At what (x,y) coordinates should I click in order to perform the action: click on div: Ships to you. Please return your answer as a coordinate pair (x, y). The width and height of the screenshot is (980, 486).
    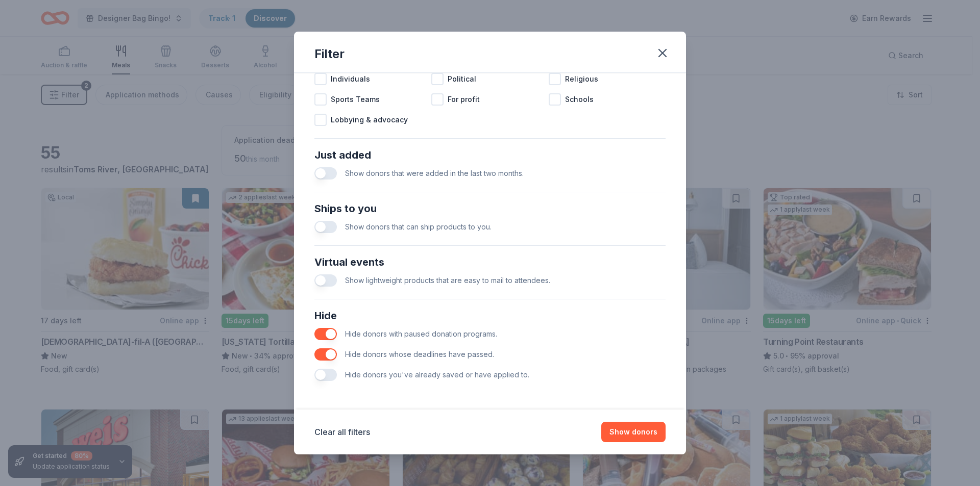
    Looking at the image, I should click on (490, 209).